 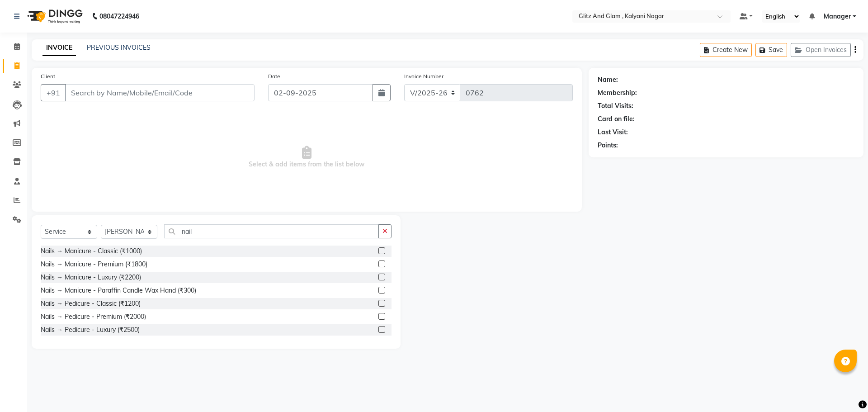 I want to click on div: Nails → Manicure - Premium (₹1800), so click(x=94, y=264).